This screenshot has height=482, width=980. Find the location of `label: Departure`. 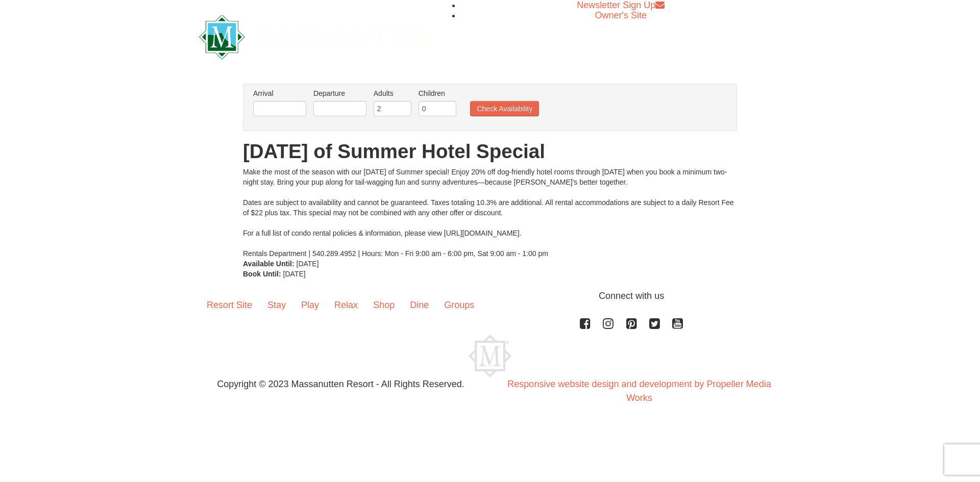

label: Departure is located at coordinates (340, 93).